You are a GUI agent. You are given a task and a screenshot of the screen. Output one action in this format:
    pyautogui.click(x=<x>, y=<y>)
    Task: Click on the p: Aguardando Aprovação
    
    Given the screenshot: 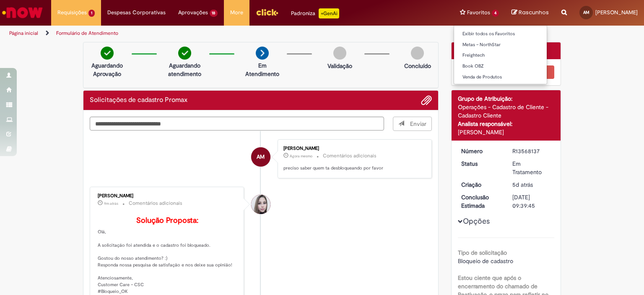 What is the action you would take?
    pyautogui.click(x=107, y=69)
    